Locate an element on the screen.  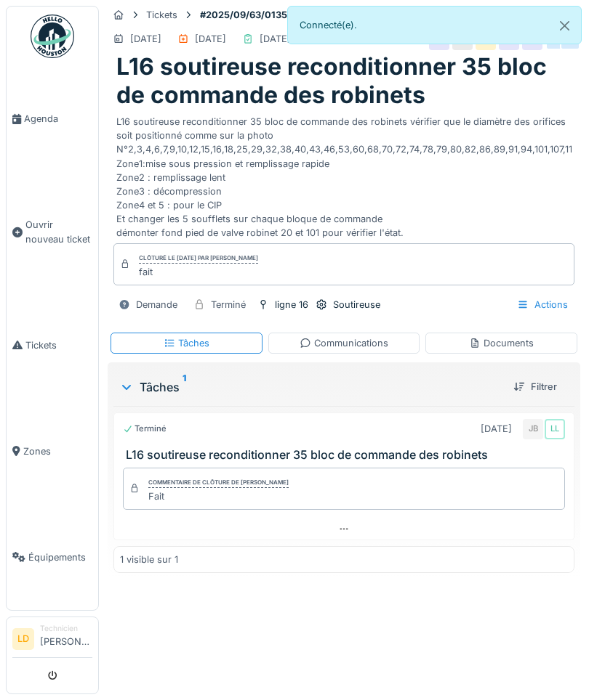
button: Close is located at coordinates (564, 25).